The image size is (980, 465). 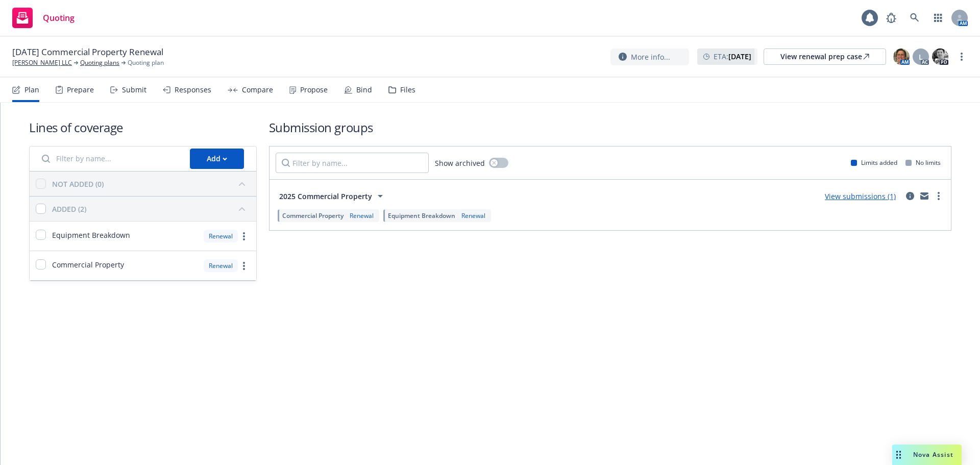 What do you see at coordinates (151, 209) in the screenshot?
I see `button: ADDED (2)` at bounding box center [151, 209].